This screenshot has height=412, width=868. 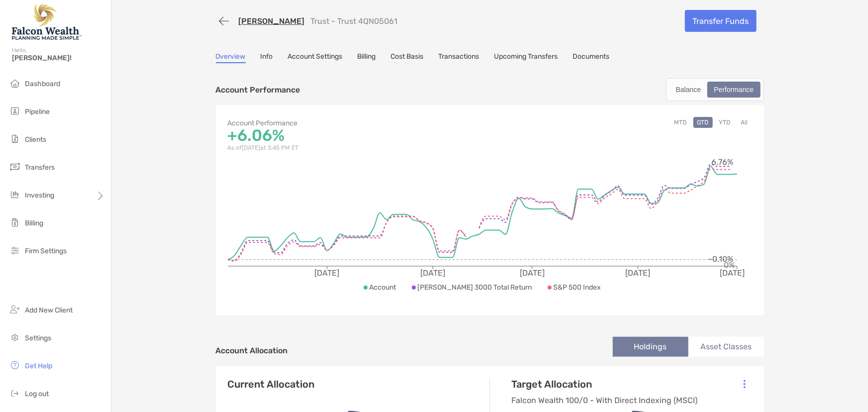 I want to click on a: Overview, so click(x=230, y=57).